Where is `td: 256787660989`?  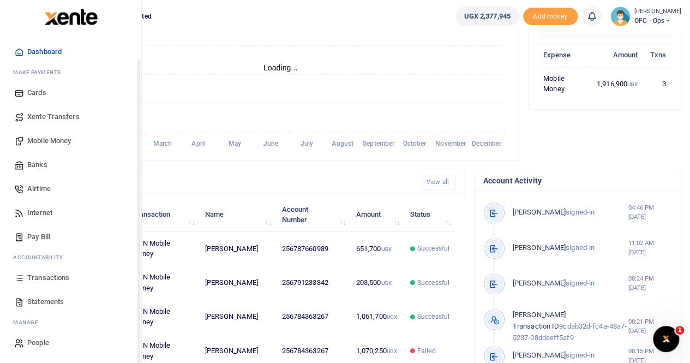
td: 256787660989 is located at coordinates (313, 249).